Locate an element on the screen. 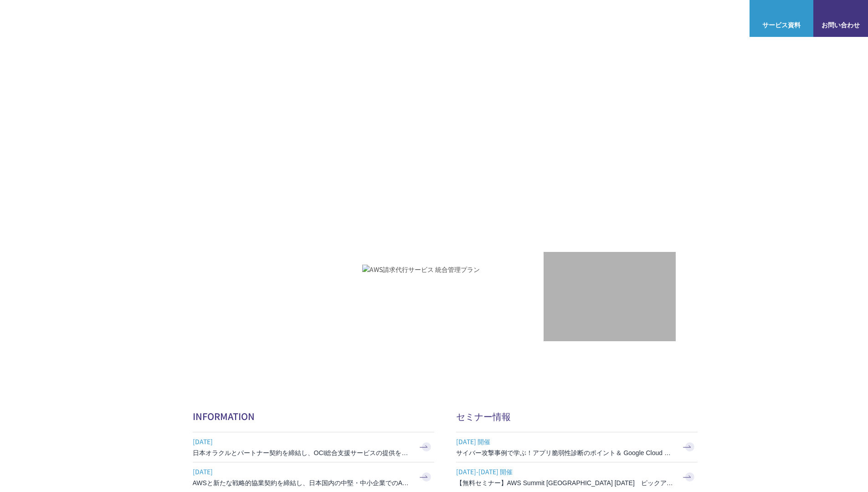 This screenshot has width=868, height=492. a: AWSとの戦略的協業契約 締結 is located at coordinates (275, 287).